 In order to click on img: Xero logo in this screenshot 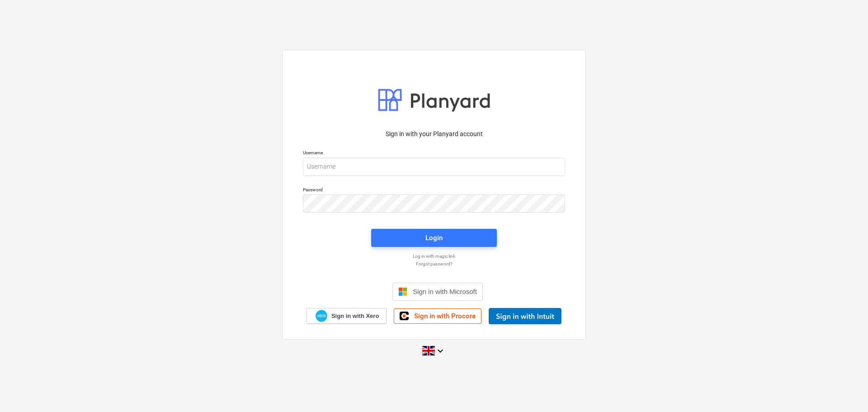, I will do `click(322, 316)`.